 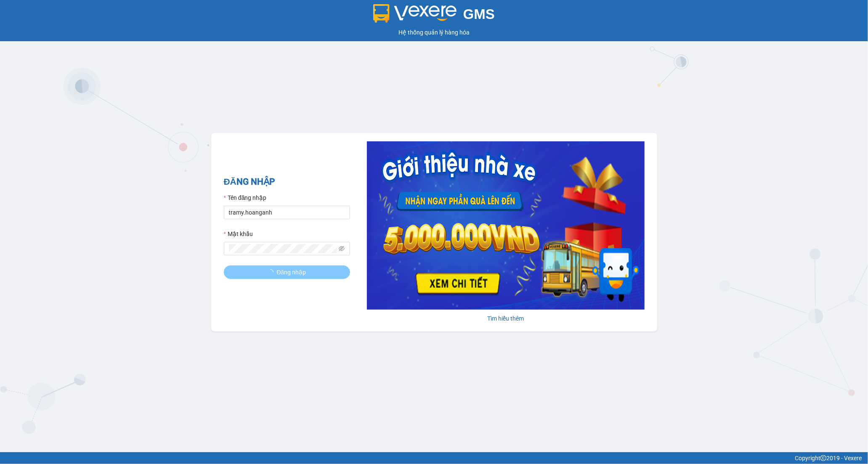 What do you see at coordinates (479, 14) in the screenshot?
I see `span: GMS` at bounding box center [479, 14].